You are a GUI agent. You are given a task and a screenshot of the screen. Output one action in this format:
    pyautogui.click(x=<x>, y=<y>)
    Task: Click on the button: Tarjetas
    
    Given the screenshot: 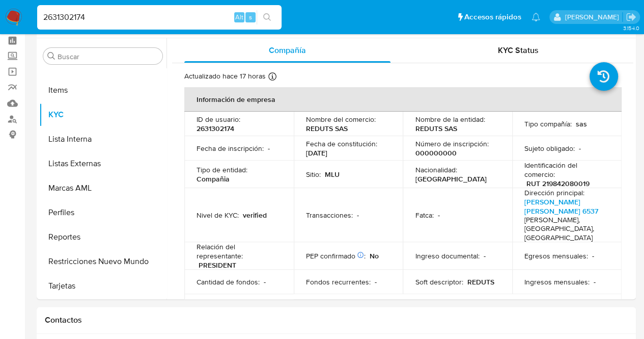 What is the action you would take?
    pyautogui.click(x=103, y=286)
    